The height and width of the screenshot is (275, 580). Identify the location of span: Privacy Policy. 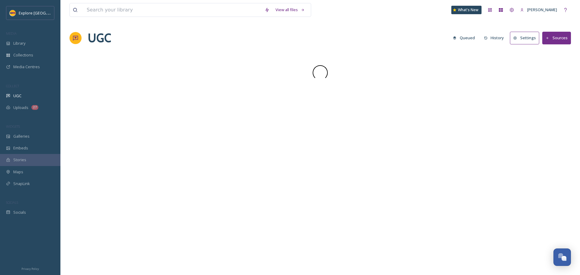
(30, 269).